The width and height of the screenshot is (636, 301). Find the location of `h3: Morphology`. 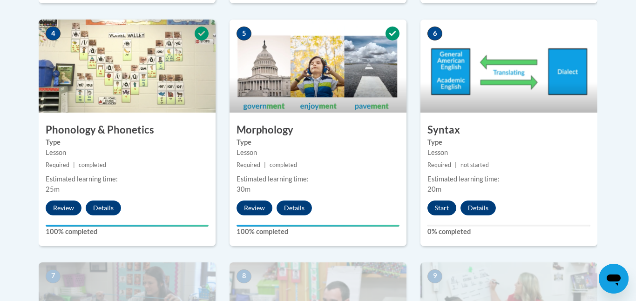

h3: Morphology is located at coordinates (318, 130).